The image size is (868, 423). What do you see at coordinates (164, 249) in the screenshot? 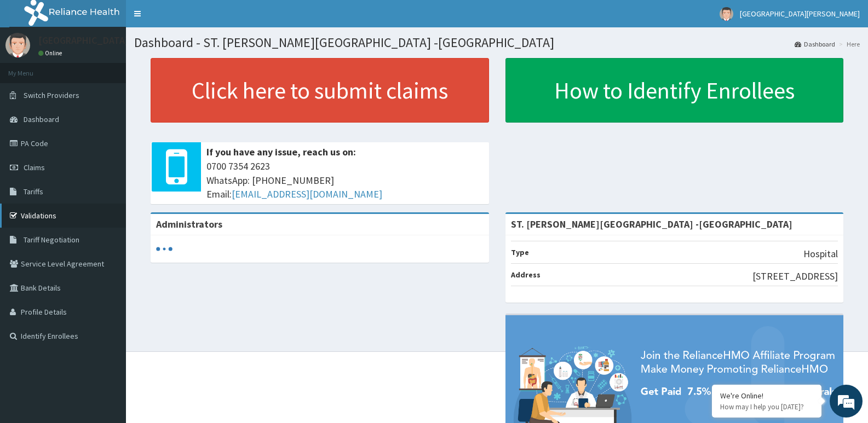
I see `svg: audio-loading` at bounding box center [164, 249].